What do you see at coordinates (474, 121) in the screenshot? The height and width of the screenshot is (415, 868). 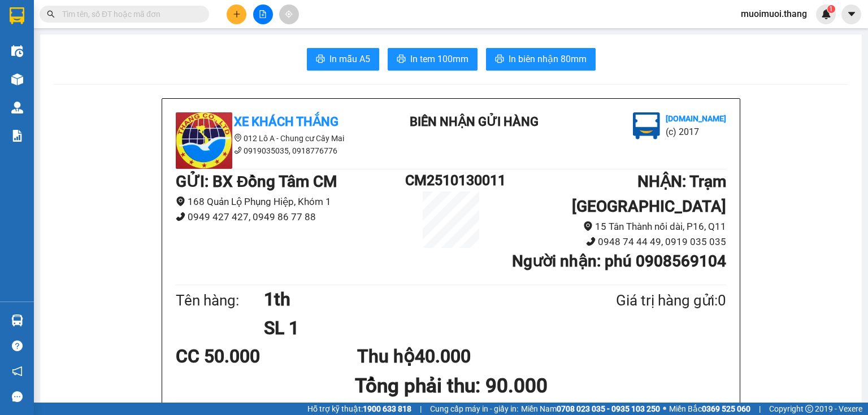 I see `b: BIÊN NHẬN GỬI HÀNG` at bounding box center [474, 121].